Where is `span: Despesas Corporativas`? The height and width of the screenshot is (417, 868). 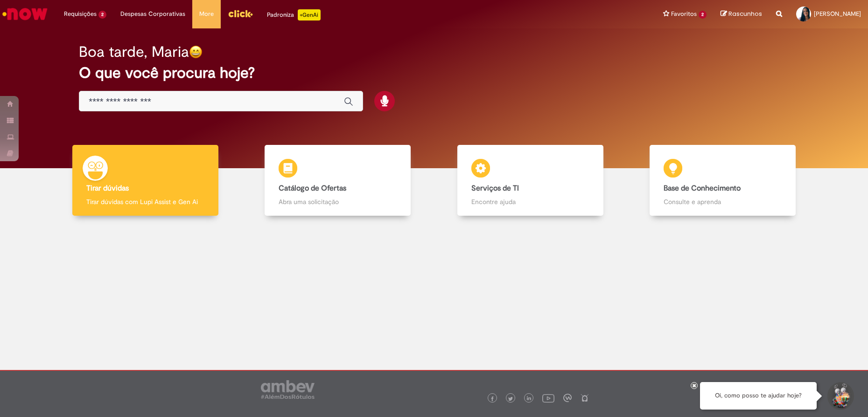 span: Despesas Corporativas is located at coordinates (153, 14).